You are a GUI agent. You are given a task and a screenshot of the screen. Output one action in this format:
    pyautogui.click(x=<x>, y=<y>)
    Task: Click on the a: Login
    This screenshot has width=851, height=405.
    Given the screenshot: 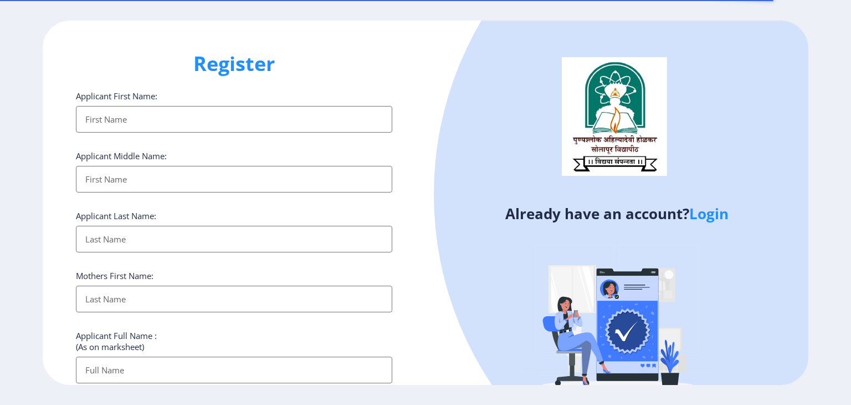 What is the action you would take?
    pyautogui.click(x=709, y=213)
    